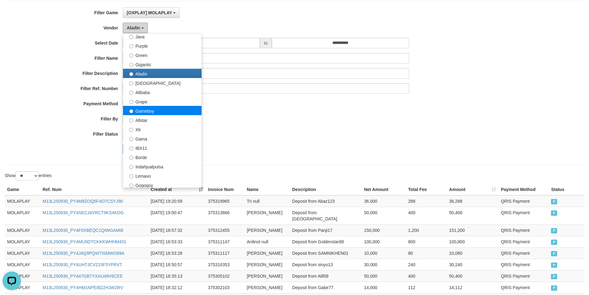 This screenshot has width=589, height=295. Describe the element at coordinates (162, 101) in the screenshot. I see `label: Grape` at that location.